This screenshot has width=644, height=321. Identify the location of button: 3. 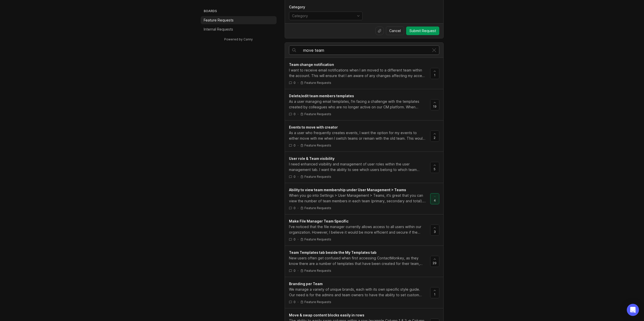
(435, 230).